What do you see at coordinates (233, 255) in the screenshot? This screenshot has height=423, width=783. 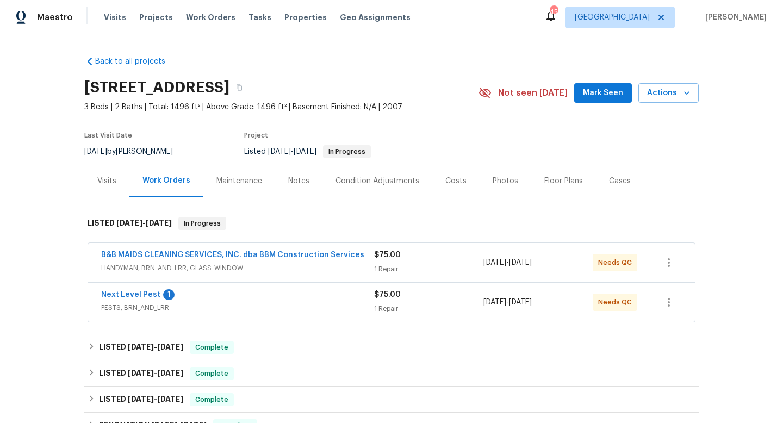 I see `a: B&B MAIDS CLEANING SERVICES, INC. dba BBM Construction Services` at bounding box center [233, 255].